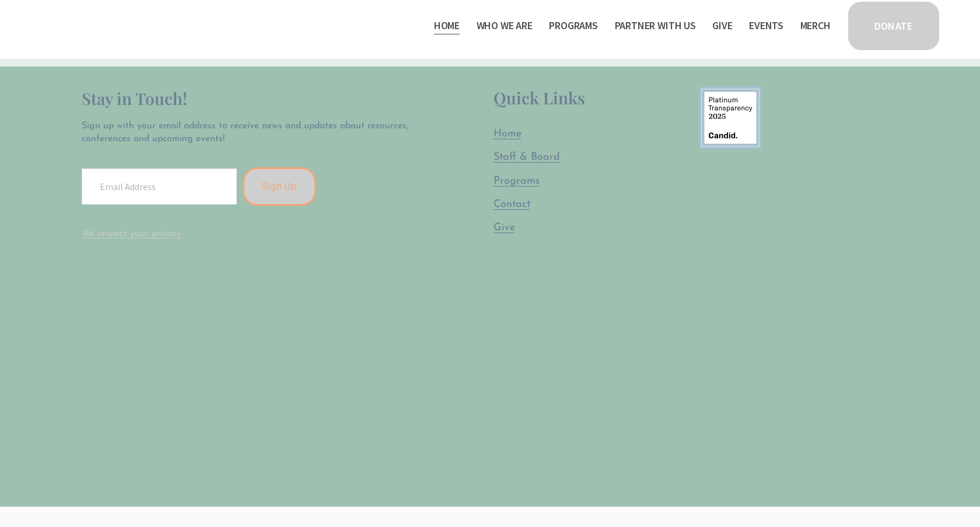 This screenshot has width=980, height=527. Describe the element at coordinates (527, 157) in the screenshot. I see `a: Staff & Board` at that location.